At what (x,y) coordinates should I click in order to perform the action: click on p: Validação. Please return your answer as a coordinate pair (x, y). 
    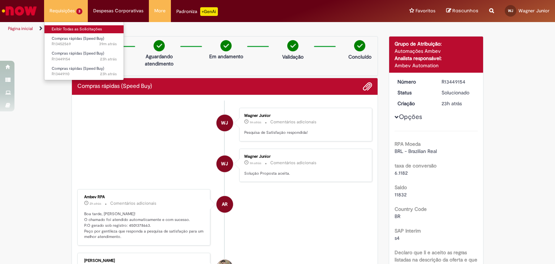
    Looking at the image, I should click on (293, 57).